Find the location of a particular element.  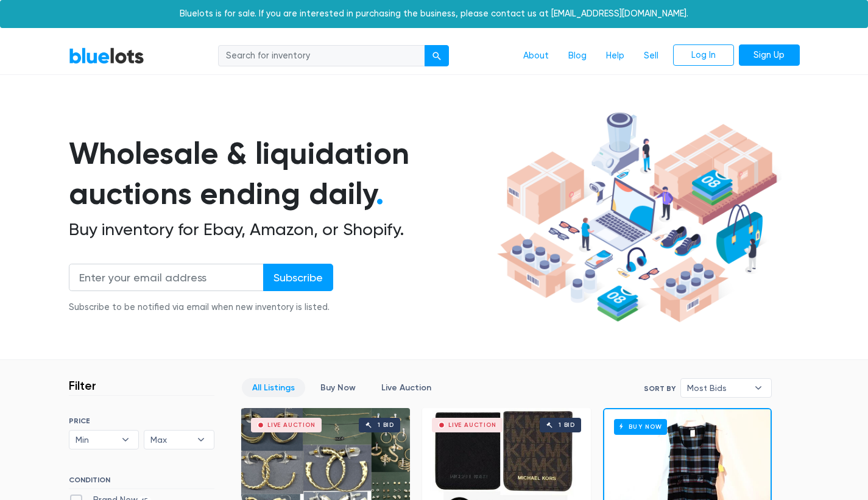

img: hero-ee84e7d0318cb26816c560f6b4441b76977f77a177738b4e94f68c95b2b83dbb.png is located at coordinates (637, 218).